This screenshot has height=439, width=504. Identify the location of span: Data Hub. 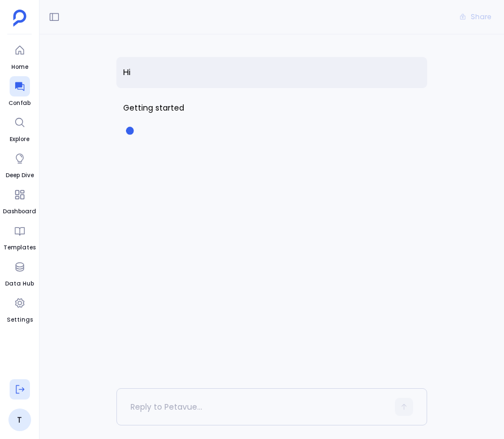
(19, 284).